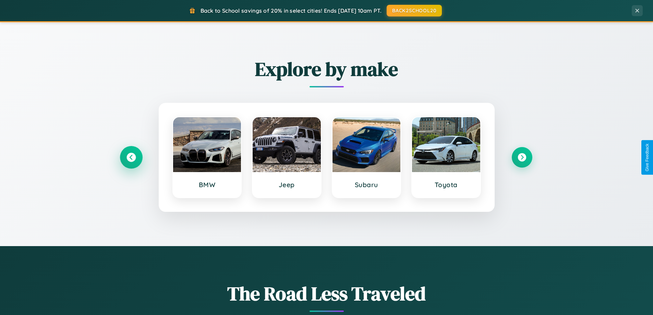  Describe the element at coordinates (446, 185) in the screenshot. I see `h3: Toyota` at that location.